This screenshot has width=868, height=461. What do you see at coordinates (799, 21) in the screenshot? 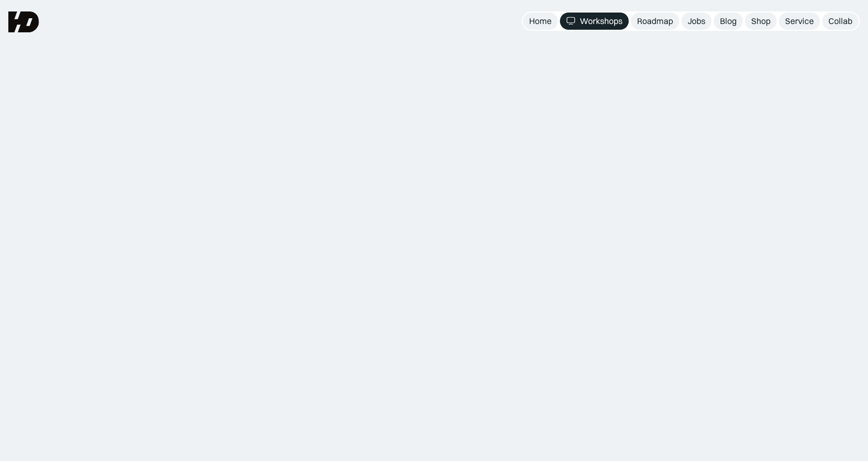
I see `a: Service` at bounding box center [799, 21].